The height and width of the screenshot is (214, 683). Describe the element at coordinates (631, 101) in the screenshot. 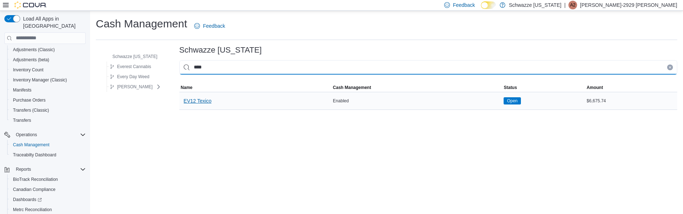

I see `div: $6,675.74` at that location.